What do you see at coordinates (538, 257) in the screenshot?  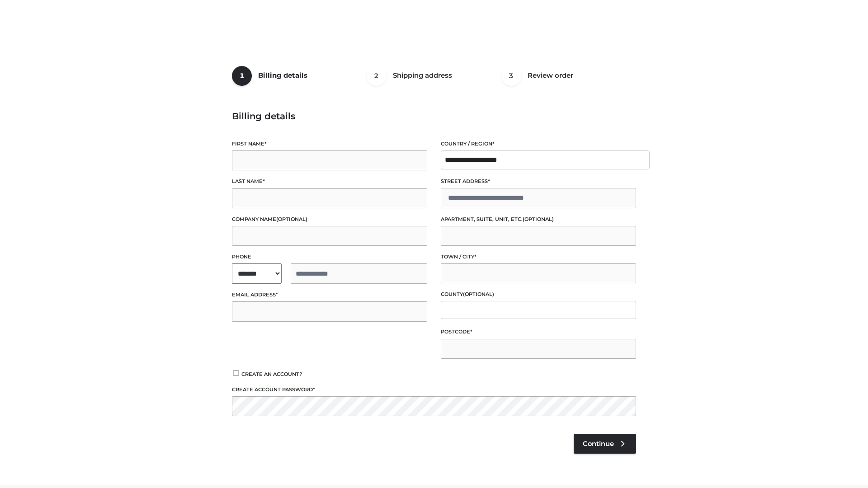 I see `label: Town / City` at bounding box center [538, 257].